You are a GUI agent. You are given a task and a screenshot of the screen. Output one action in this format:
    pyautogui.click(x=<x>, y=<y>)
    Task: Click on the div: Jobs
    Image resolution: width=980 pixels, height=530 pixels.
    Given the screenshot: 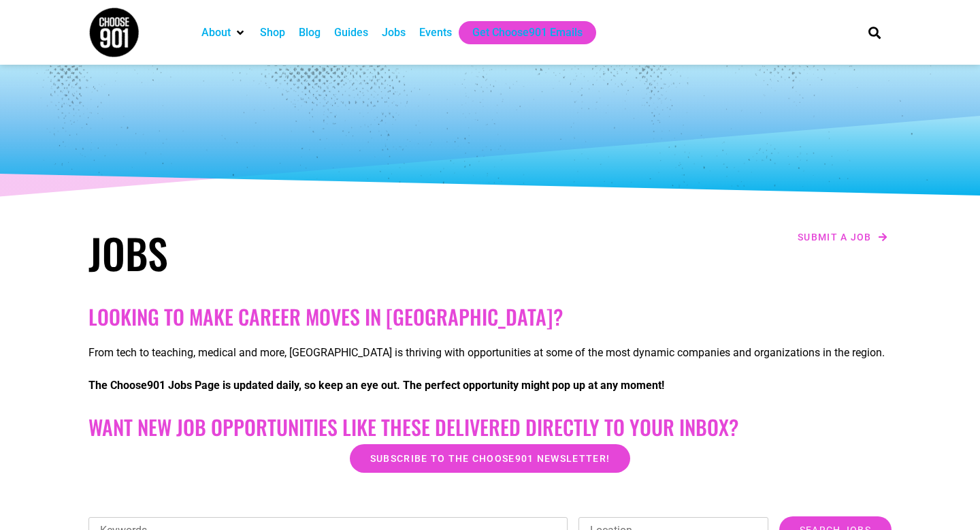 What is the action you would take?
    pyautogui.click(x=393, y=33)
    